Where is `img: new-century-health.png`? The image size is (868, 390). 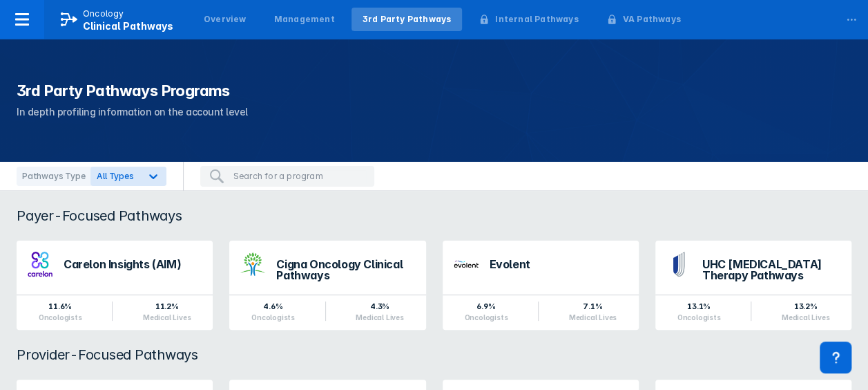
img: new-century-health.png is located at coordinates (466, 264).